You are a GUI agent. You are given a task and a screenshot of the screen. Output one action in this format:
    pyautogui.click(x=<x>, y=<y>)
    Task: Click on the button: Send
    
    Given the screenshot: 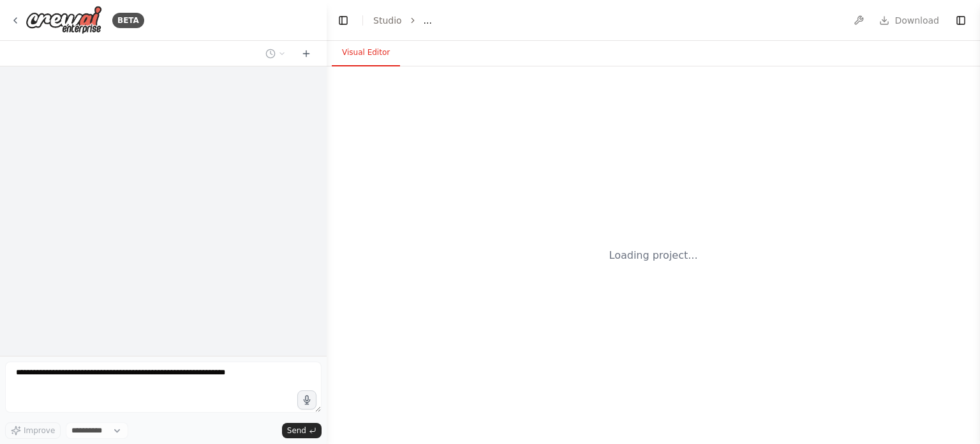 What is the action you would take?
    pyautogui.click(x=302, y=430)
    